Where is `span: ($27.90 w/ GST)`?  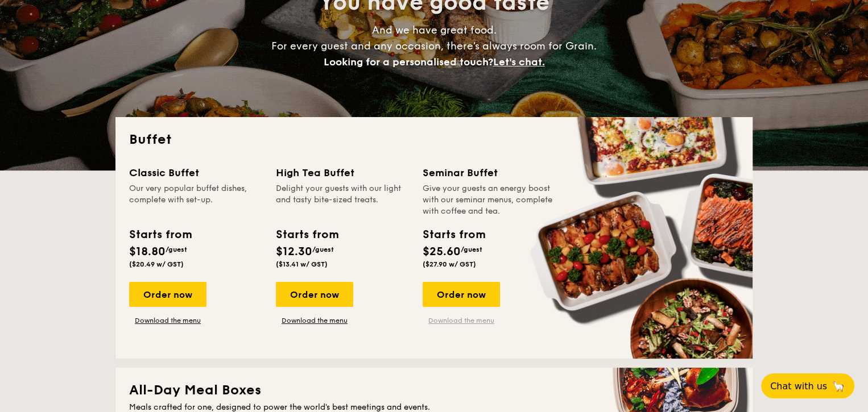 span: ($27.90 w/ GST) is located at coordinates (450, 264).